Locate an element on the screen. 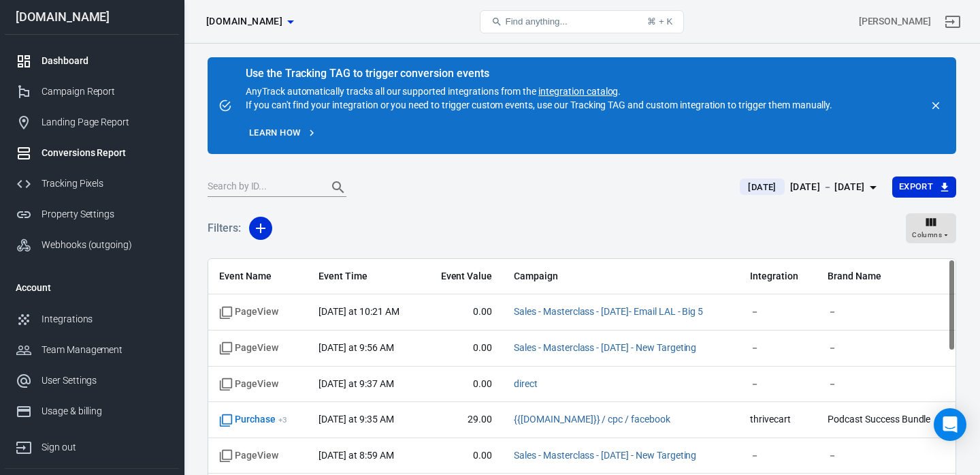 The image size is (980, 475). a: Integrations is located at coordinates (92, 319).